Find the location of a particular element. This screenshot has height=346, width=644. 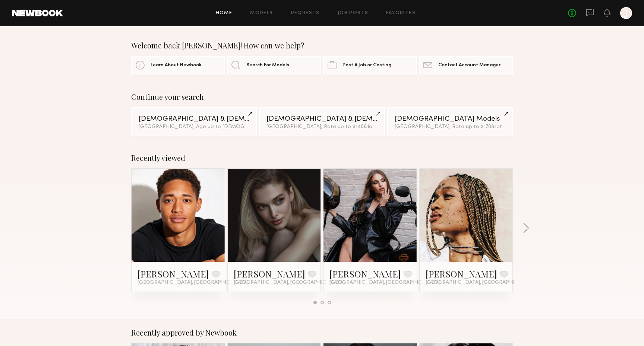

div: Recently approved by Newbook is located at coordinates (322, 333).